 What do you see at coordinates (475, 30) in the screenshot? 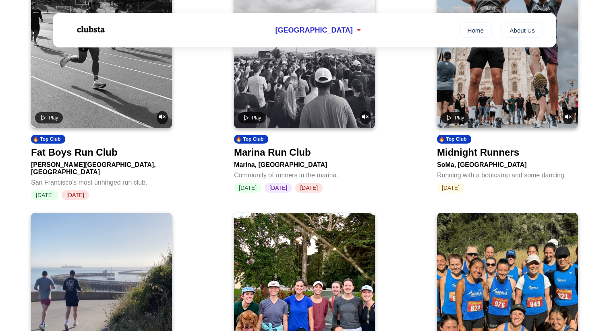
I see `a: Home` at bounding box center [475, 30].